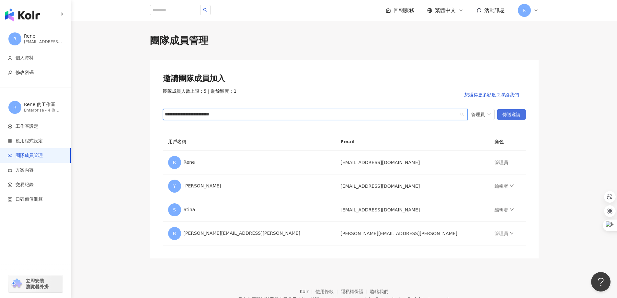  What do you see at coordinates (412, 142) in the screenshot?
I see `th: Email` at bounding box center [412, 142].